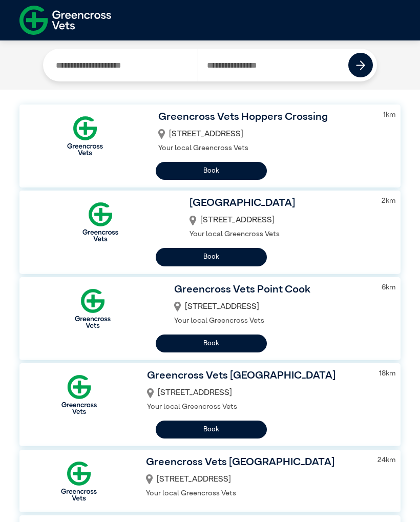 The image size is (420, 522). Describe the element at coordinates (271, 290) in the screenshot. I see `h3: Greencross Vets Point Cook` at that location.